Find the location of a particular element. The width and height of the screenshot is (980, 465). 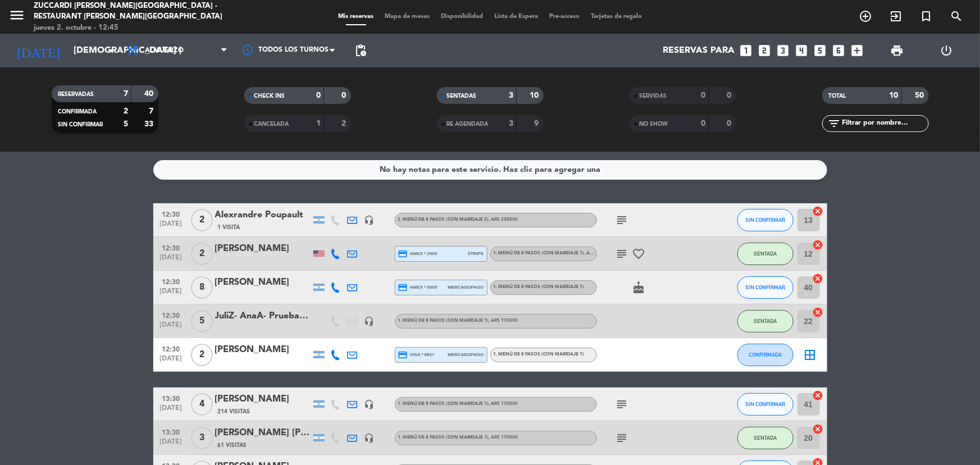

span: 5 is located at coordinates (202, 321).